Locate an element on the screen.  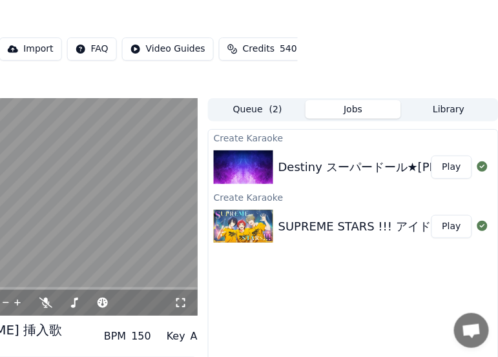
a: チャットを開く is located at coordinates (472, 331).